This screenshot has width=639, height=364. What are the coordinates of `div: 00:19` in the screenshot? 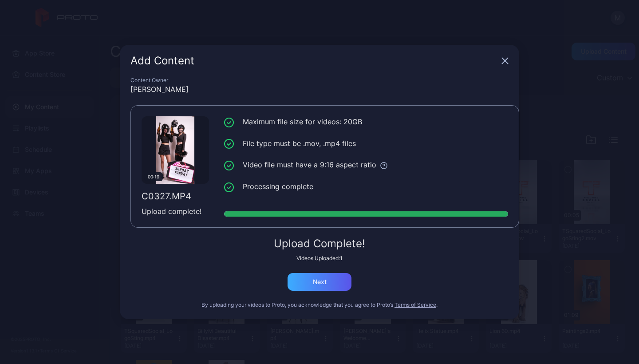 It's located at (154, 177).